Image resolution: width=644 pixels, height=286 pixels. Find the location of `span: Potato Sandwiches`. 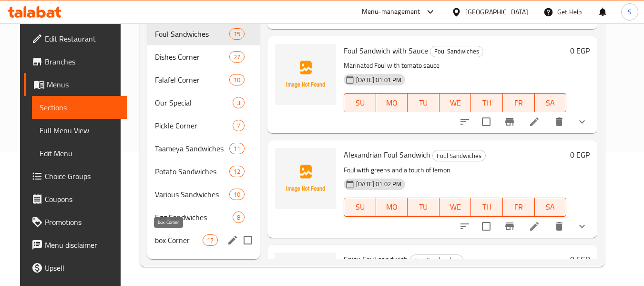

span: Potato Sandwiches is located at coordinates (192, 171).